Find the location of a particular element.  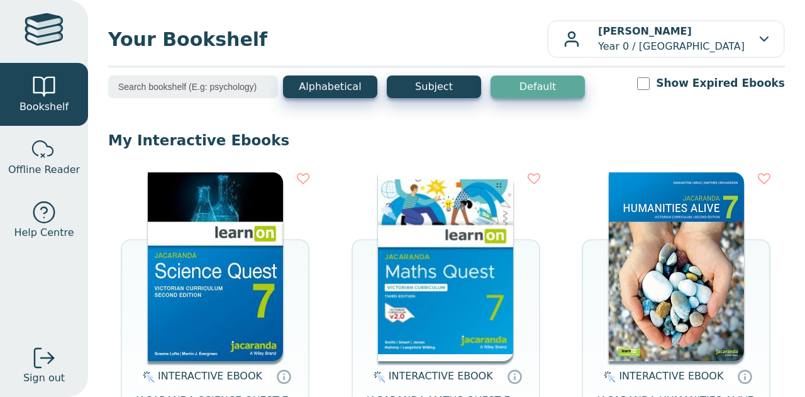

span: Sign out is located at coordinates (44, 378).